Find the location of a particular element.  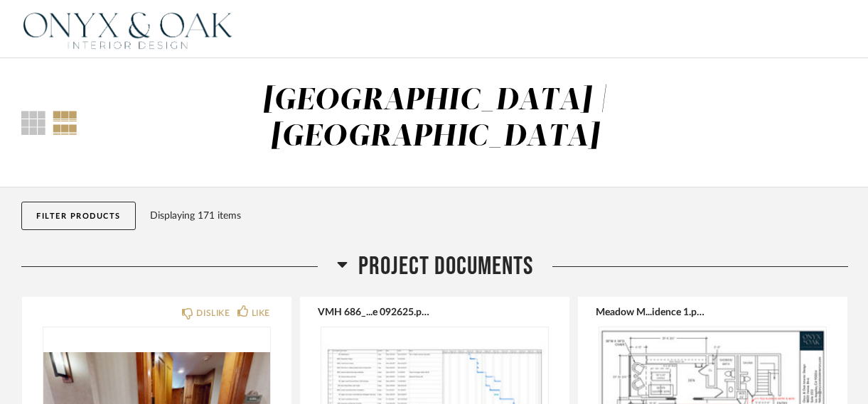

button: VMH 686_...e 092625.pdf is located at coordinates (375, 312).